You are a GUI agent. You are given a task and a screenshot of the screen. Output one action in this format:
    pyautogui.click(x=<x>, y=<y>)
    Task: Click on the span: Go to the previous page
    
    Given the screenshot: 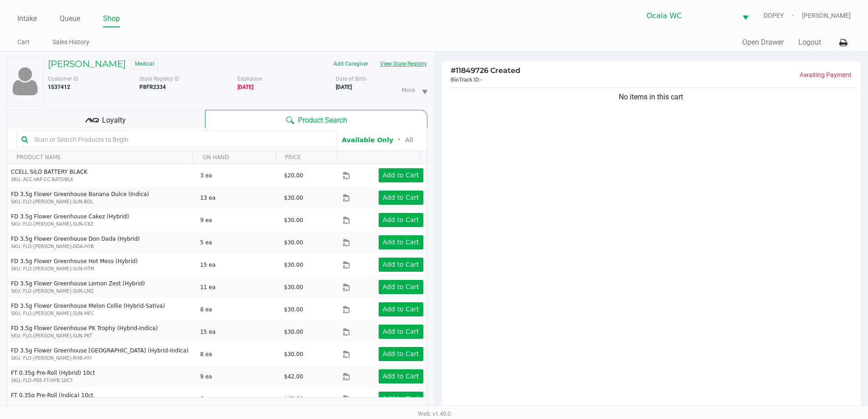 What is the action you would take?
    pyautogui.click(x=37, y=410)
    